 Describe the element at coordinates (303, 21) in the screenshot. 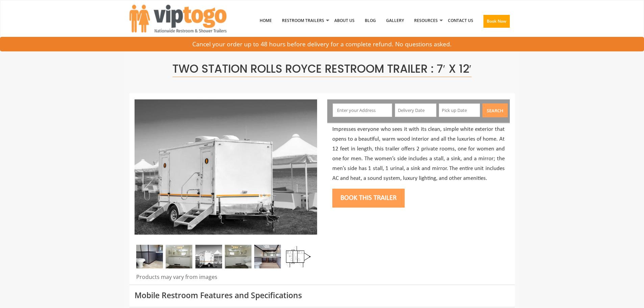

I see `a: Restroom Trailers` at that location.